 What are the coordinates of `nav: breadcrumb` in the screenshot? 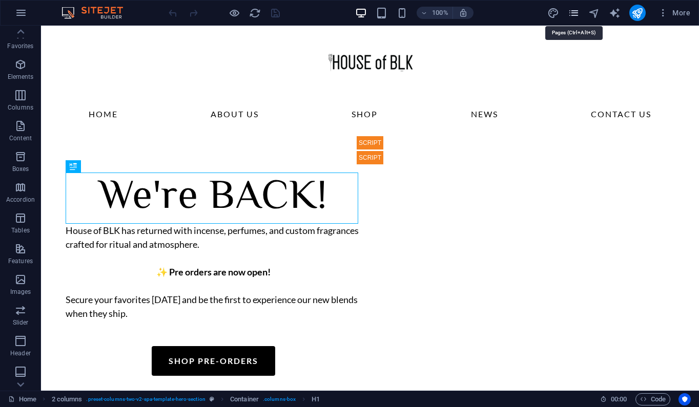 It's located at (186, 400).